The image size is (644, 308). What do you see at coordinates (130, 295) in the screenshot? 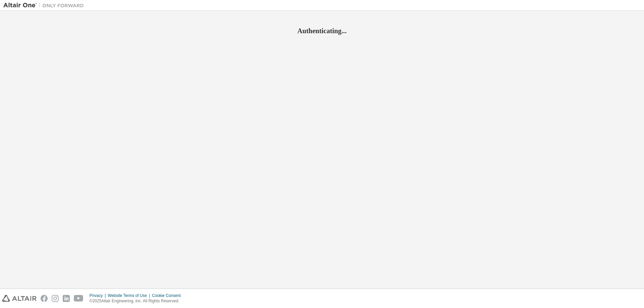
I see `div: Website Terms of Use` at bounding box center [130, 295].